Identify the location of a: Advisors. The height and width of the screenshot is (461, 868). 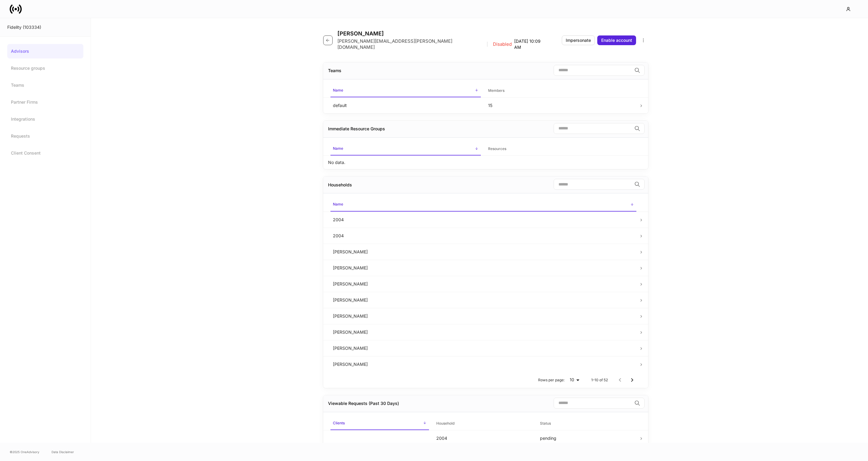
(45, 52).